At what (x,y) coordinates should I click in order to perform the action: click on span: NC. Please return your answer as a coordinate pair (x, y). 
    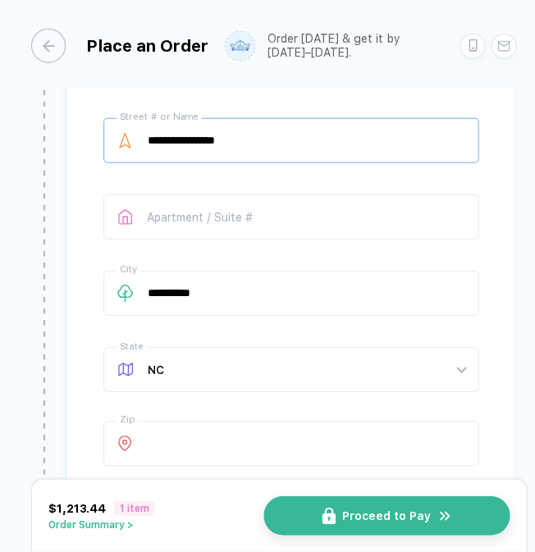
    Looking at the image, I should click on (306, 369).